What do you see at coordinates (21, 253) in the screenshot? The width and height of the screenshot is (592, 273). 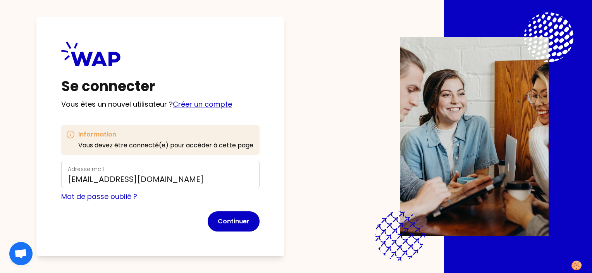 I see `div: Ouvrir le chat` at bounding box center [21, 253].